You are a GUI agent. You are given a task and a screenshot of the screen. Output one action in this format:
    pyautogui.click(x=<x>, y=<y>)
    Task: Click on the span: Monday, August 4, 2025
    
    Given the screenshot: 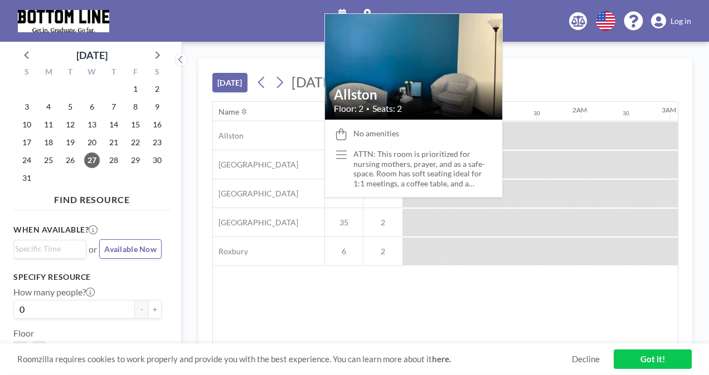 What is the action you would take?
    pyautogui.click(x=48, y=107)
    